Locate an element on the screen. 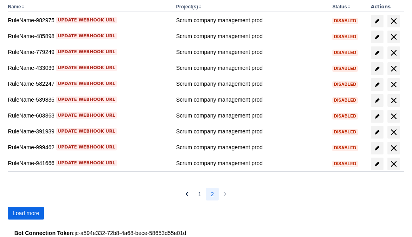 Image resolution: width=412 pixels, height=237 pixels. div: RuleName-982975 is located at coordinates (89, 20).